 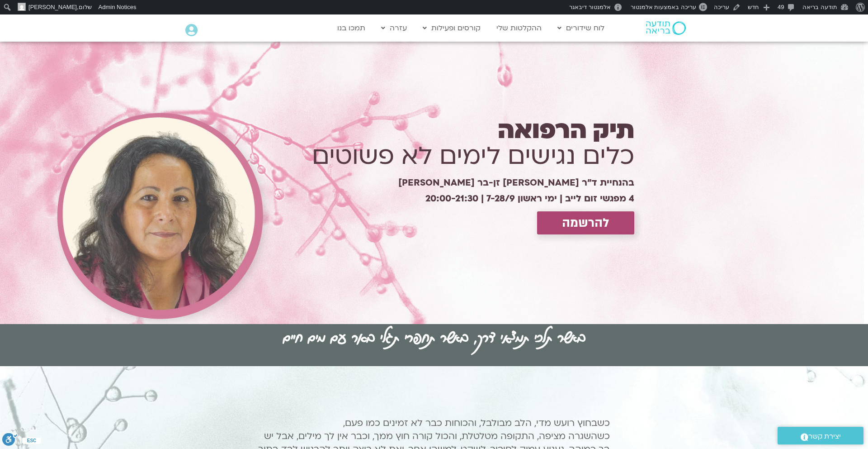 What do you see at coordinates (664, 7) in the screenshot?
I see `span: עריכה באמצעות אלמנטור` at bounding box center [664, 7].